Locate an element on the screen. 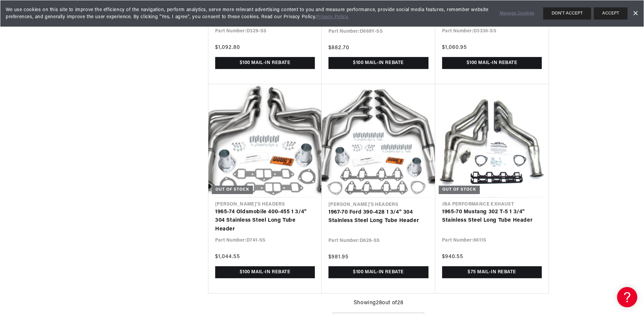 This screenshot has height=314, width=644. a: Dismiss Banner is located at coordinates (635, 13).